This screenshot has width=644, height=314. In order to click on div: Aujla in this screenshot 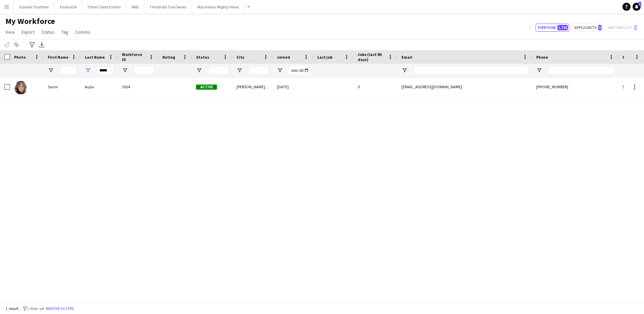, I will do `click(99, 86)`.